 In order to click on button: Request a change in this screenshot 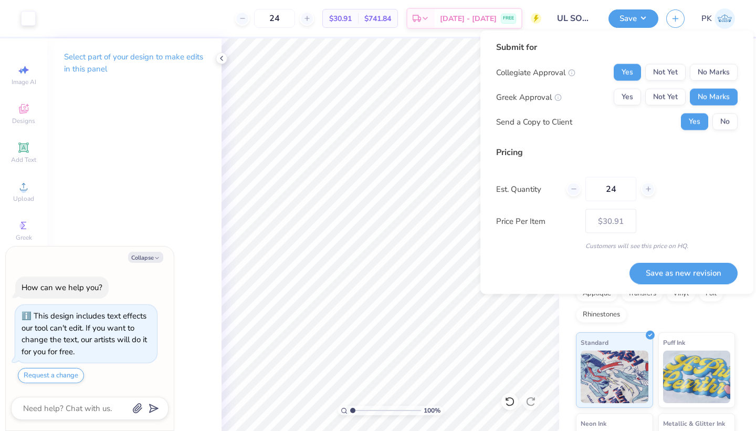, I will do `click(51, 375)`.